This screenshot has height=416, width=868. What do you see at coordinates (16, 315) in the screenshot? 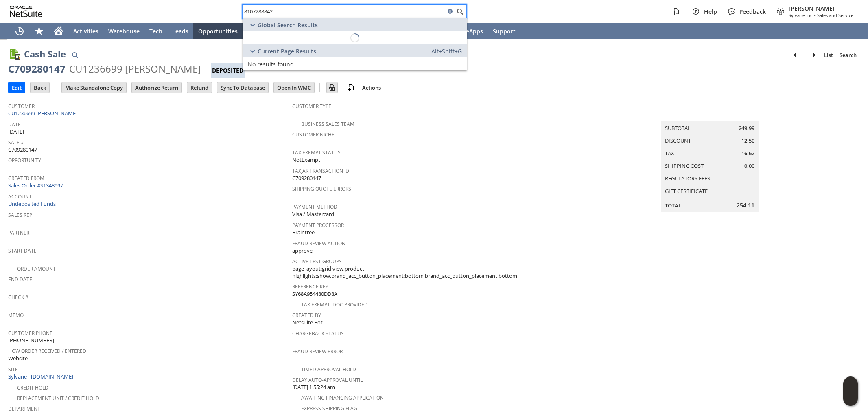
I see `a: Memo` at bounding box center [16, 315].